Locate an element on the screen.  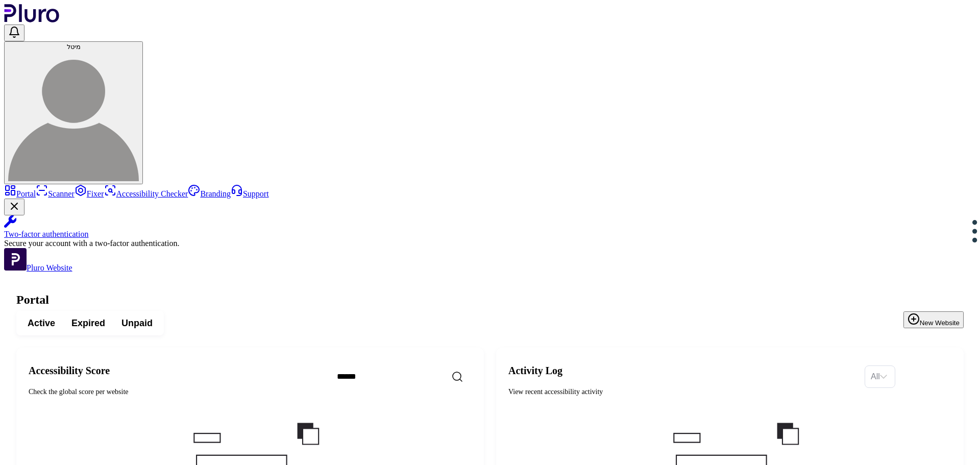
div: Set sorting is located at coordinates (880, 377).